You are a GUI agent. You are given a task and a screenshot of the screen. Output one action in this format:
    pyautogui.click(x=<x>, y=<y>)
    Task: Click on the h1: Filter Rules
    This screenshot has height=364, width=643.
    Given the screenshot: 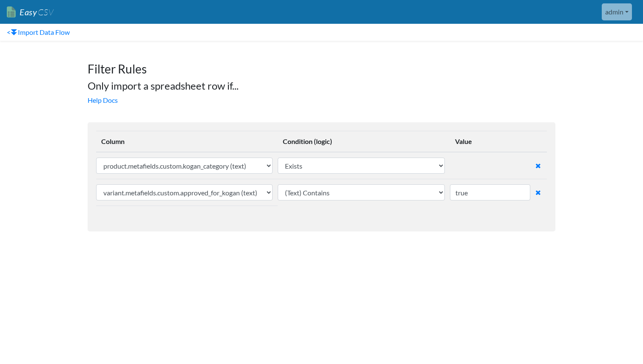 What is the action you would take?
    pyautogui.click(x=322, y=65)
    